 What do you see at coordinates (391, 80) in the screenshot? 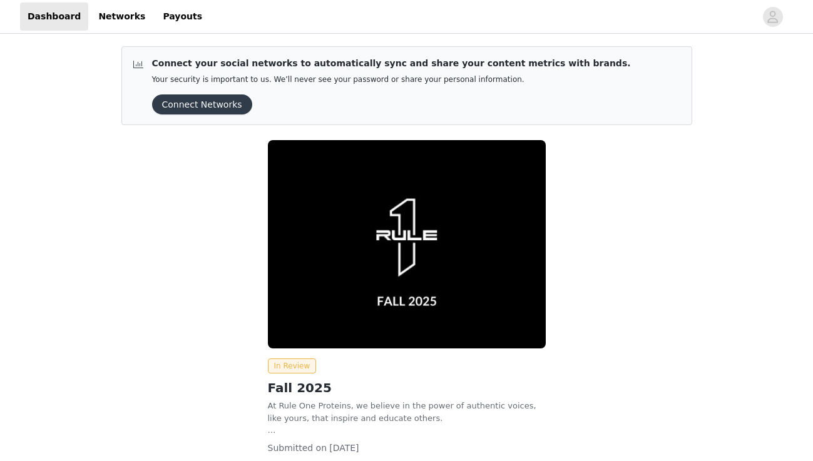
I see `p: Your security is important to us. We’ll never see your password or share your personal information.` at bounding box center [391, 80].